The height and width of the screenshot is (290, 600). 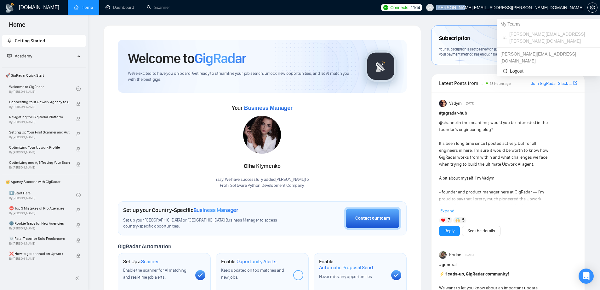 I want to click on div: Olha Klymenko, so click(x=262, y=166).